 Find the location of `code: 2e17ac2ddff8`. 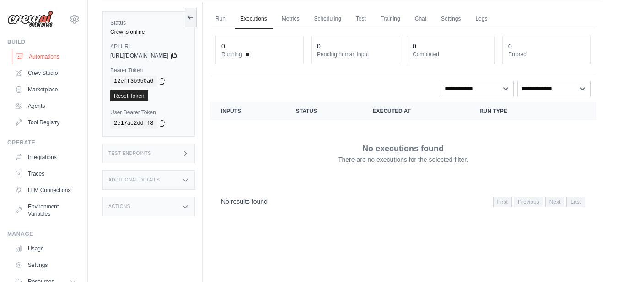

code: 2e17ac2ddff8 is located at coordinates (134, 123).